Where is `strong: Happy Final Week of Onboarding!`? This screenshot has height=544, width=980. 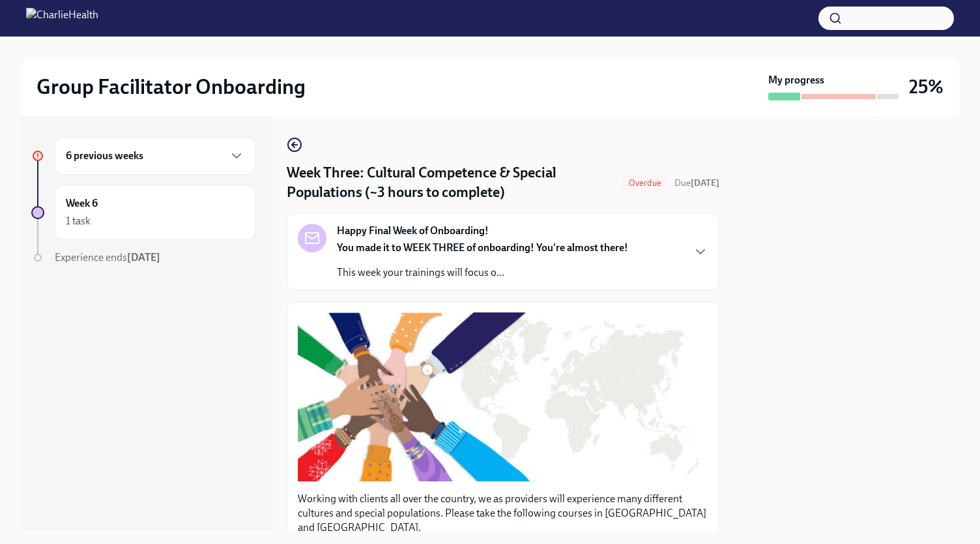
strong: Happy Final Week of Onboarding! is located at coordinates (412, 231).